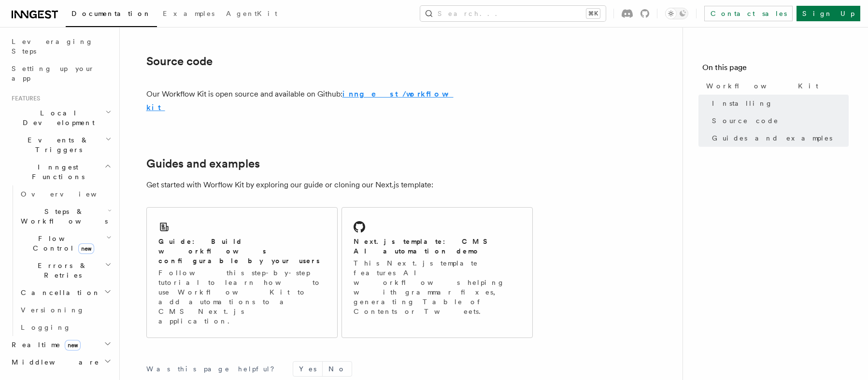 This screenshot has height=380, width=868. Describe the element at coordinates (593, 14) in the screenshot. I see `kbd: ⌘K` at that location.